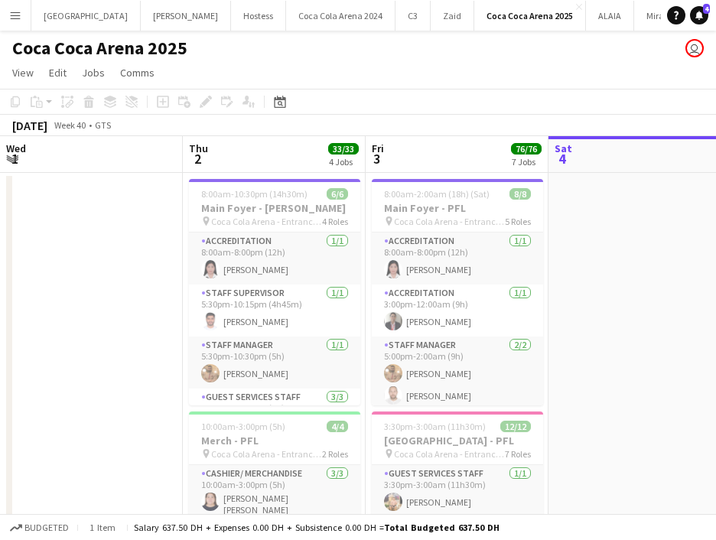 The height and width of the screenshot is (540, 716). I want to click on span: 8:00am-10:30pm (14h30m), so click(254, 194).